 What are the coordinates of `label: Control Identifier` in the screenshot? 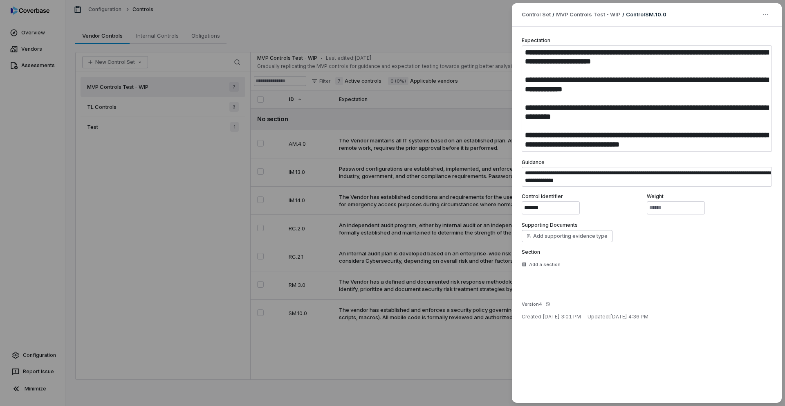 It's located at (584, 196).